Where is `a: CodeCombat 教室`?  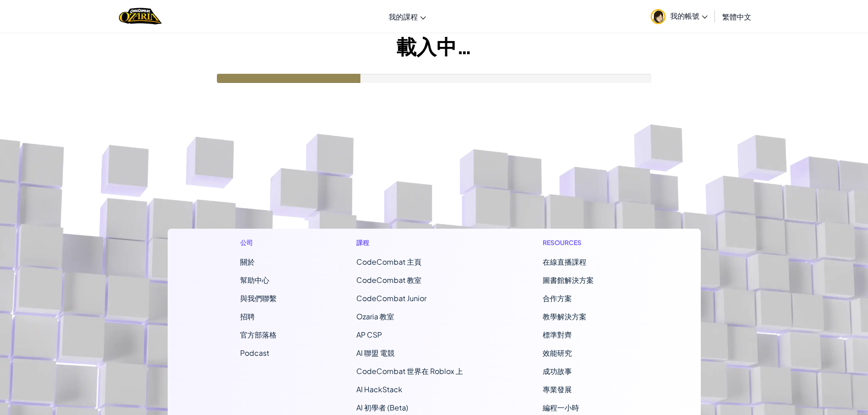 a: CodeCombat 教室 is located at coordinates (389, 280).